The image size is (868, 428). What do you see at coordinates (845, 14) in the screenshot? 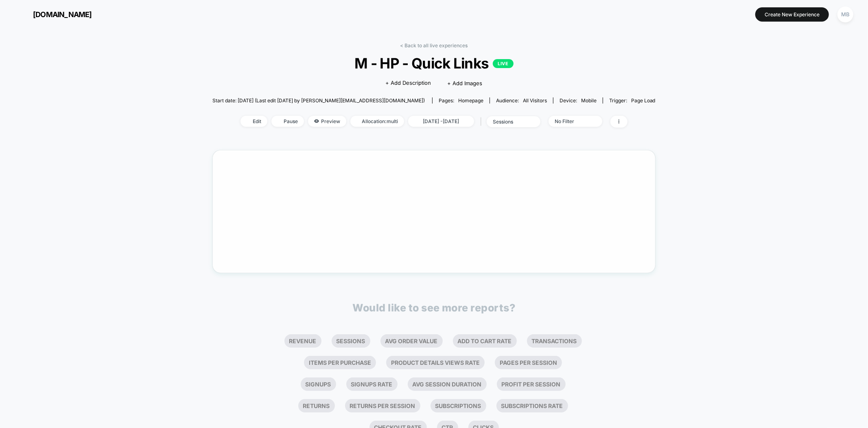
I see `button: MB` at bounding box center [845, 14].